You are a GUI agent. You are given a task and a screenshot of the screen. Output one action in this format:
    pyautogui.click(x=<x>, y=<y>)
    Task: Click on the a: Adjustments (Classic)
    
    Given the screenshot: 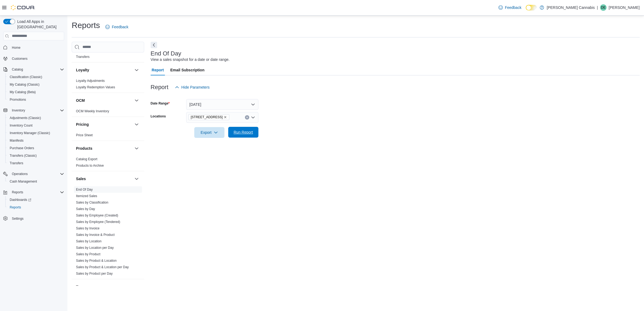 What is the action you would take?
    pyautogui.click(x=25, y=118)
    